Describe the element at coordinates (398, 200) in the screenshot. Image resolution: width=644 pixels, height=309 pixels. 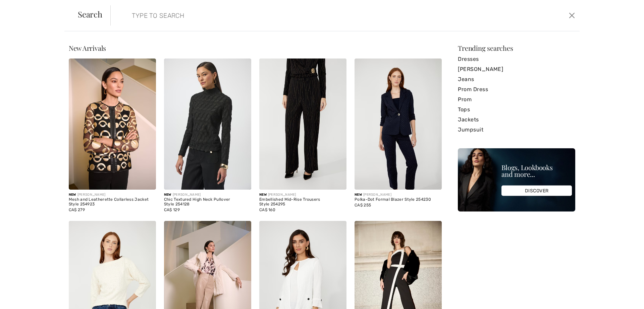
I see `div: Polka-Dot Formal Blazer Style 254230` at that location.